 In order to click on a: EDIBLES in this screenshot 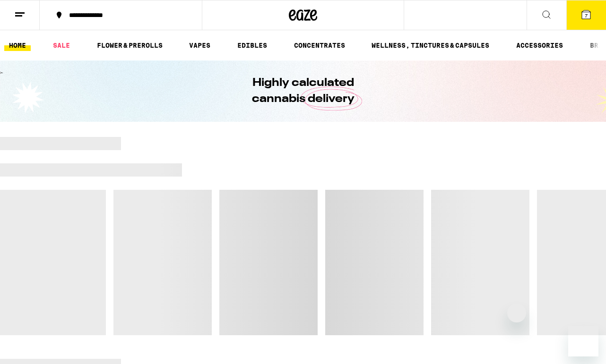, I will do `click(252, 45)`.